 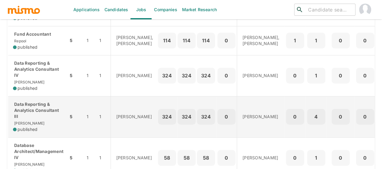 I want to click on p: Database Architect/Management IV, so click(x=38, y=151).